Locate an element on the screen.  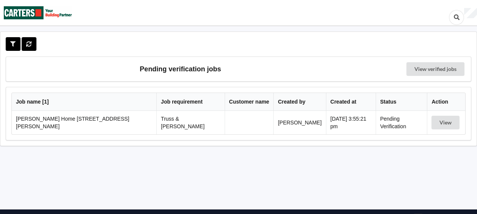
th: Created by is located at coordinates (299, 102).